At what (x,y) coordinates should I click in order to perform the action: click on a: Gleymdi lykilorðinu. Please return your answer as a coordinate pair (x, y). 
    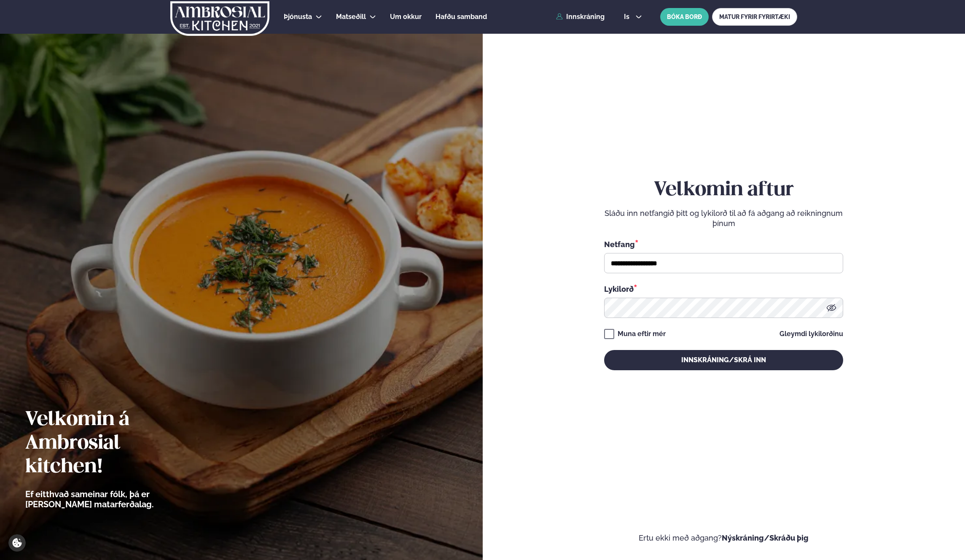
    Looking at the image, I should click on (811, 334).